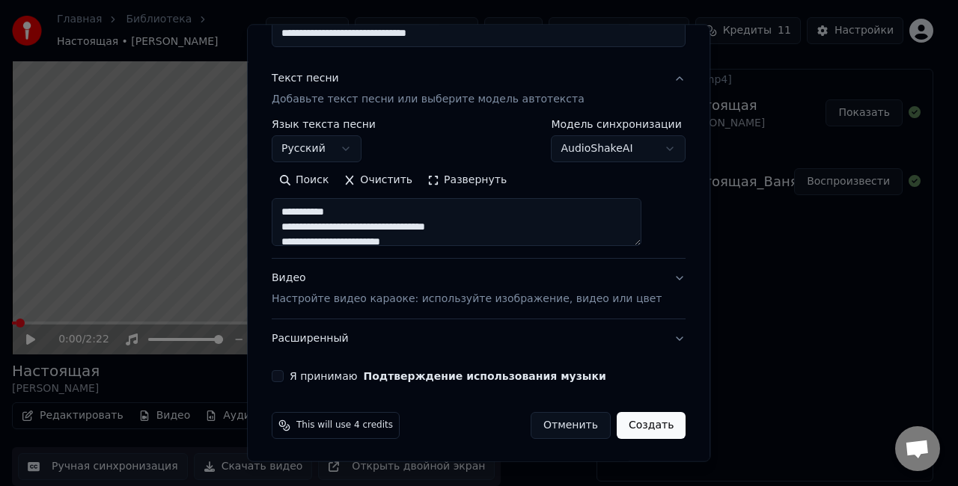  I want to click on p: Настройте видео караоке: используйте изображение, видео или цвет, so click(466, 299).